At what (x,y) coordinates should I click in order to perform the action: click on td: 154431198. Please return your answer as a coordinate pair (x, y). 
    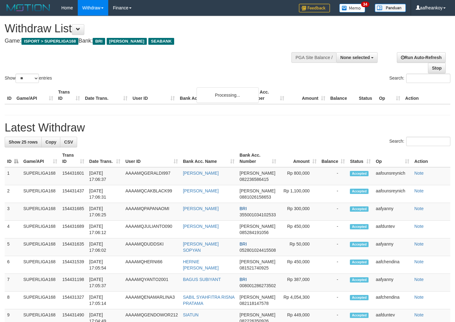
    Looking at the image, I should click on (73, 283).